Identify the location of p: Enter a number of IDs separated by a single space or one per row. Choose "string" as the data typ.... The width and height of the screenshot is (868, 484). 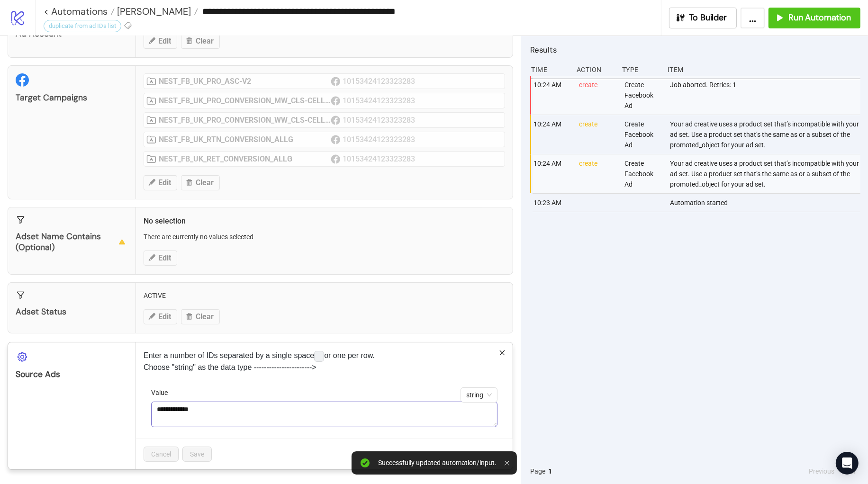
(324, 362).